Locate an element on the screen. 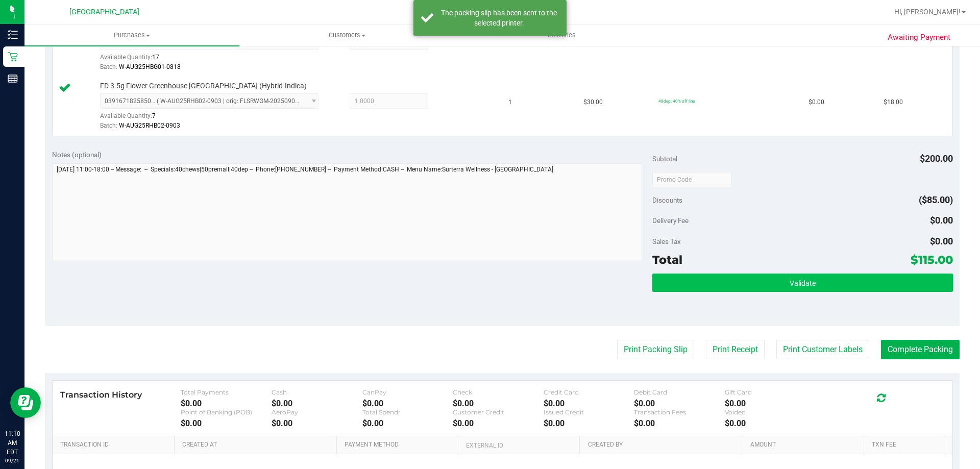 The image size is (980, 469). a: Transaction ID is located at coordinates (115, 445).